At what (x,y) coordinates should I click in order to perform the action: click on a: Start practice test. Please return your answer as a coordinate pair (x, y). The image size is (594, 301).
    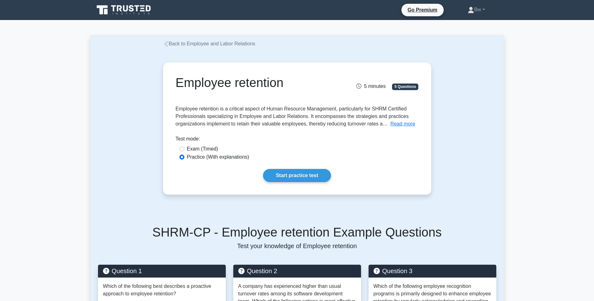
    Looking at the image, I should click on (297, 176).